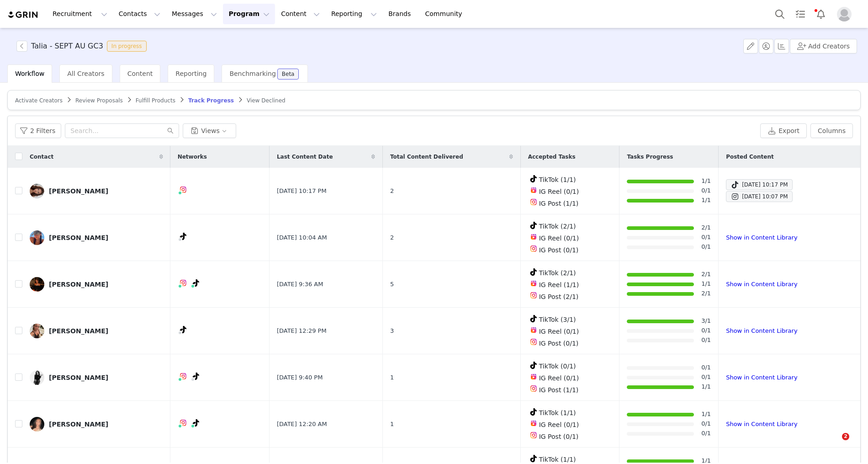 This screenshot has width=868, height=464. What do you see at coordinates (354, 14) in the screenshot?
I see `button: Reporting` at bounding box center [354, 14].